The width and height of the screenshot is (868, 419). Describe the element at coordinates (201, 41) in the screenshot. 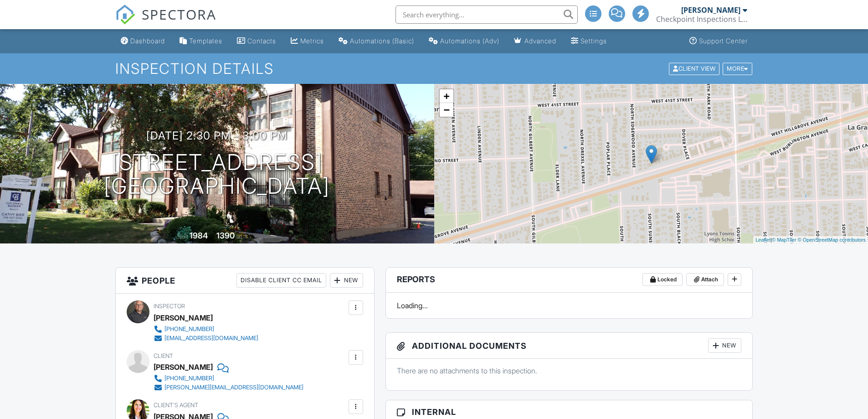

I see `a: Templates` at that location.